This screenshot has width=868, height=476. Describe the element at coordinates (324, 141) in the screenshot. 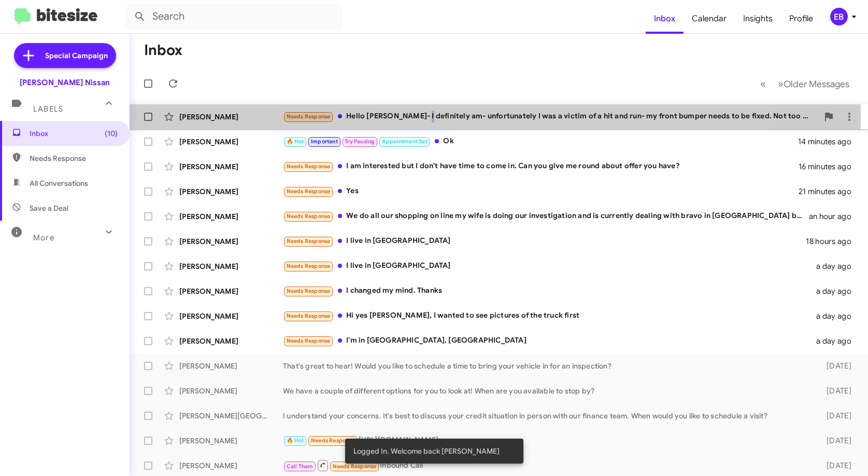

I see `span: Important` at that location.